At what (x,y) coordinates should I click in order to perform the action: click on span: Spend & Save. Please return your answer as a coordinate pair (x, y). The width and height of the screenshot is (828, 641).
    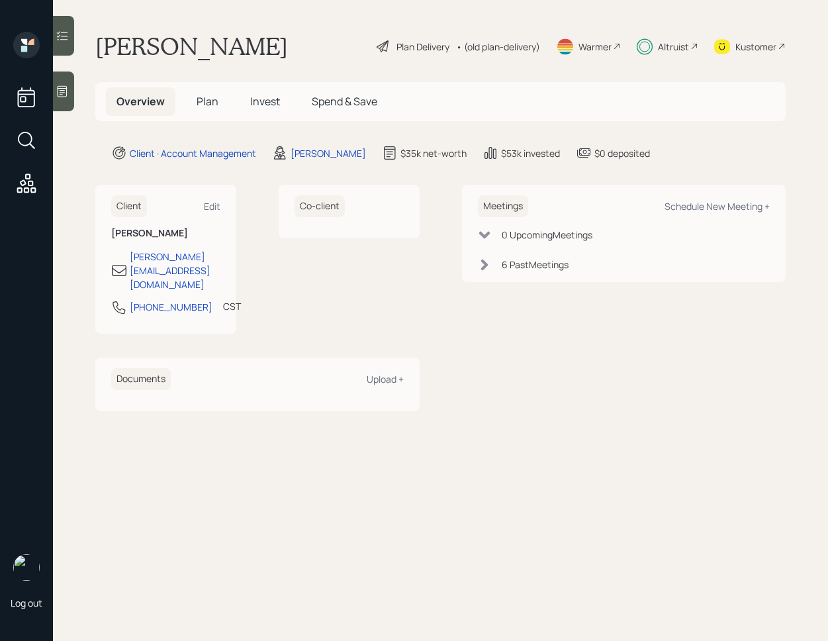
    Looking at the image, I should click on (344, 101).